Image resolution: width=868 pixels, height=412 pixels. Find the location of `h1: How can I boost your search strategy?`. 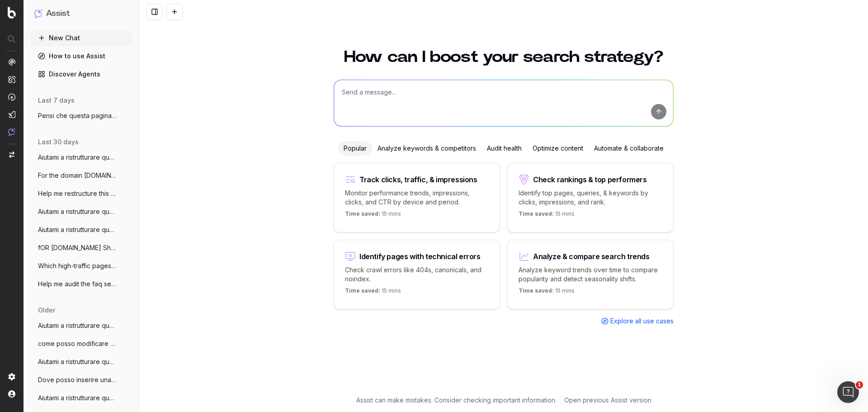

h1: How can I boost your search strategy? is located at coordinates (503, 57).